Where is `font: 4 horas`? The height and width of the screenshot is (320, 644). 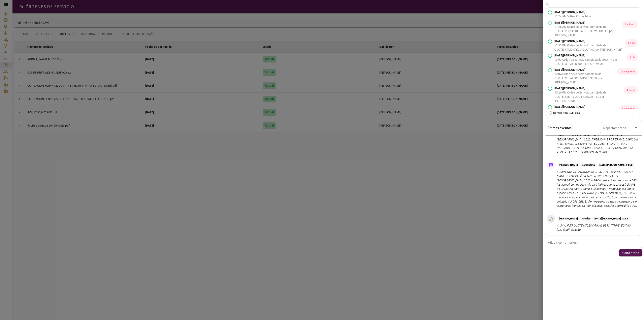
font: 4 horas is located at coordinates (631, 90).